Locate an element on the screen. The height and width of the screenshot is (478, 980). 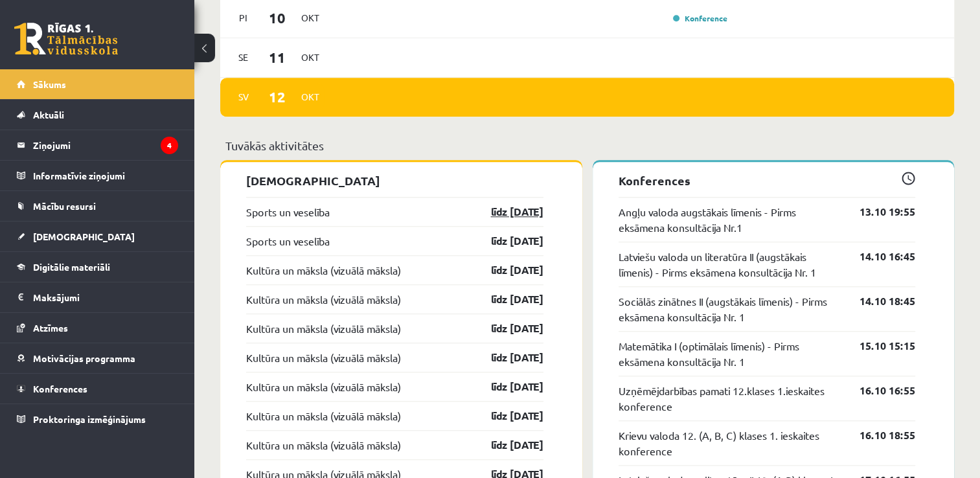
span: Proktoringa izmēģinājums is located at coordinates (89, 419).